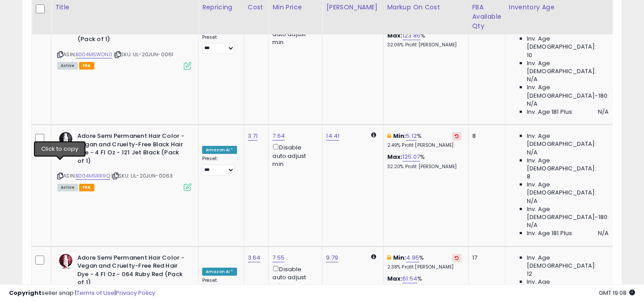  I want to click on span: | SKU: UL-20JUN-0061, so click(143, 54).